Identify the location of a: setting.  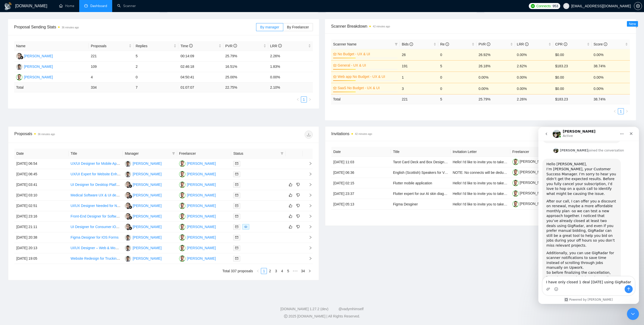
(638, 6).